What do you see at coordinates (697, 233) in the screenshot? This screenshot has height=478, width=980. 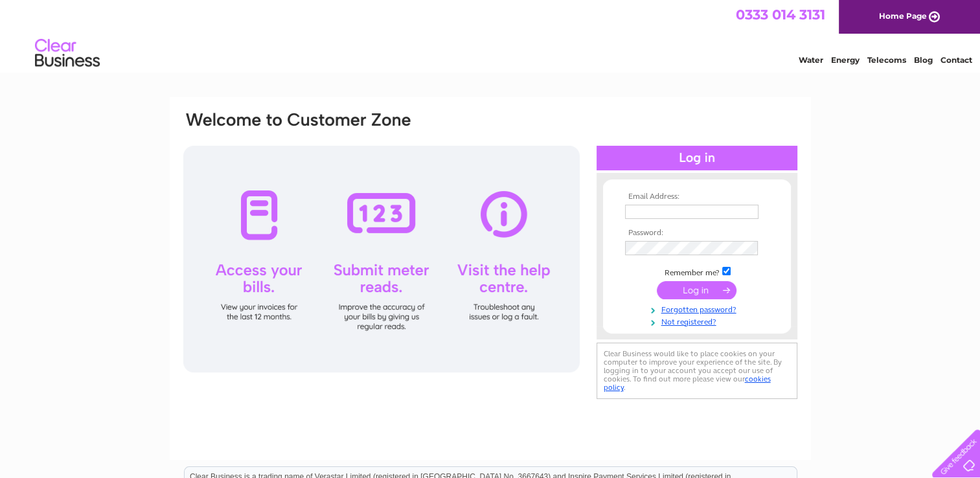 I see `th: Password:` at bounding box center [697, 233].